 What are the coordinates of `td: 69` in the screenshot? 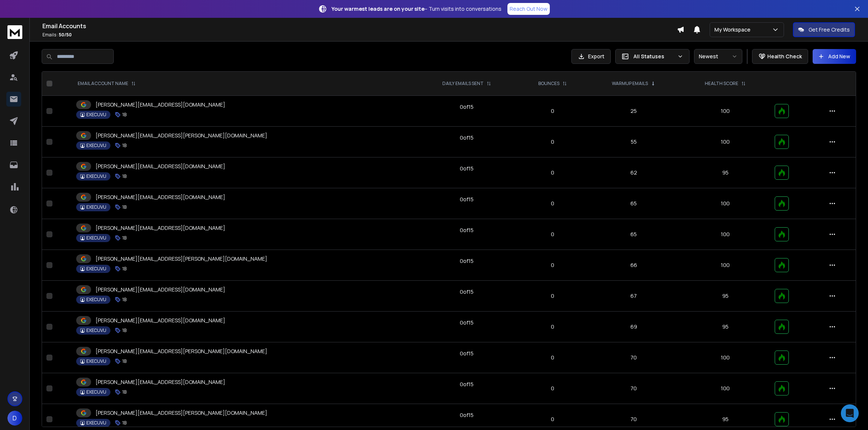 It's located at (634, 327).